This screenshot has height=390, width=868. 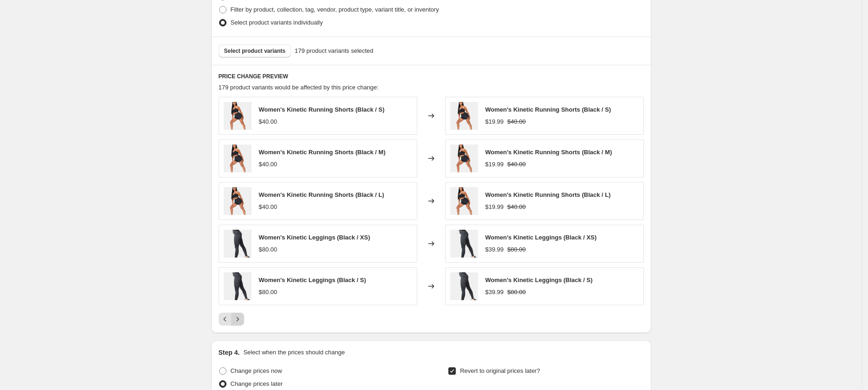 What do you see at coordinates (225, 320) in the screenshot?
I see `button: Previous` at bounding box center [225, 320].